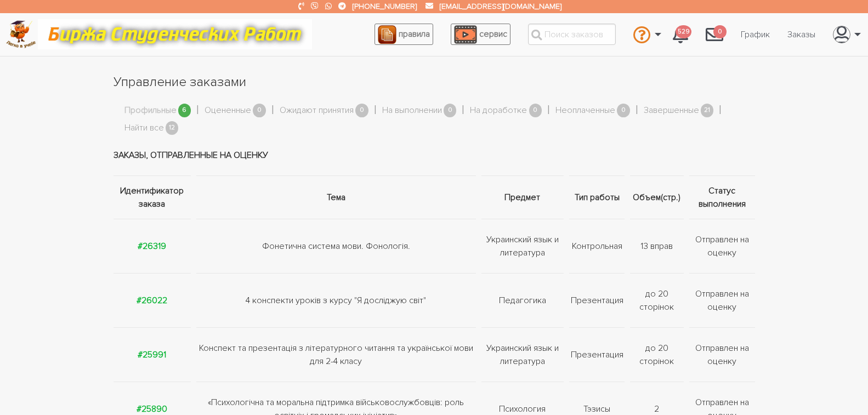 The image size is (868, 415). What do you see at coordinates (572, 34) in the screenshot?
I see `input: Поиск заказов` at bounding box center [572, 34].